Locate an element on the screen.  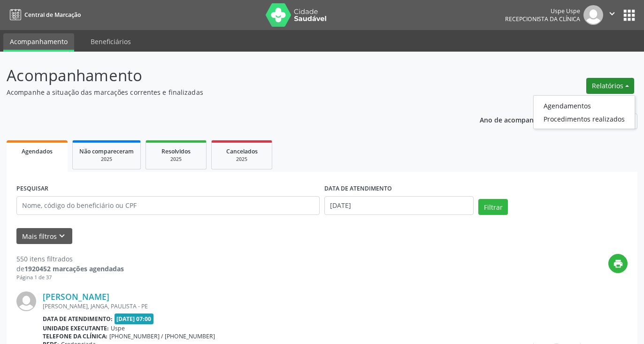
b: Unidade executante: is located at coordinates (76, 328).